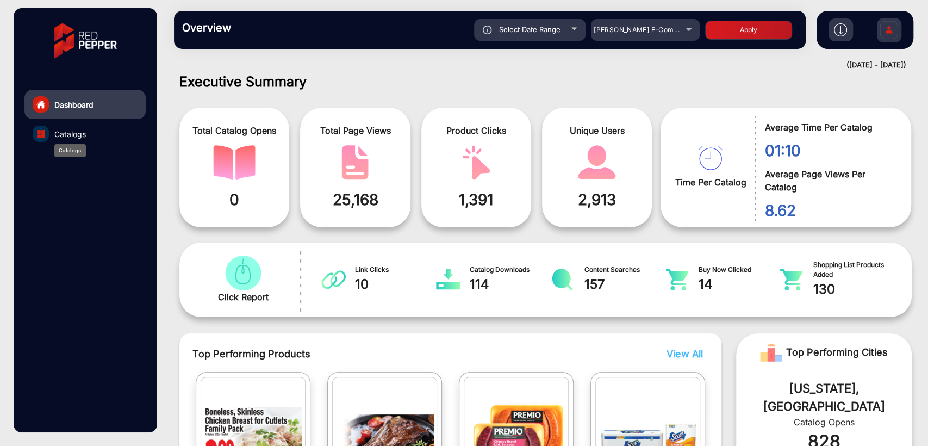 The image size is (928, 446). I want to click on span: View All, so click(684, 353).